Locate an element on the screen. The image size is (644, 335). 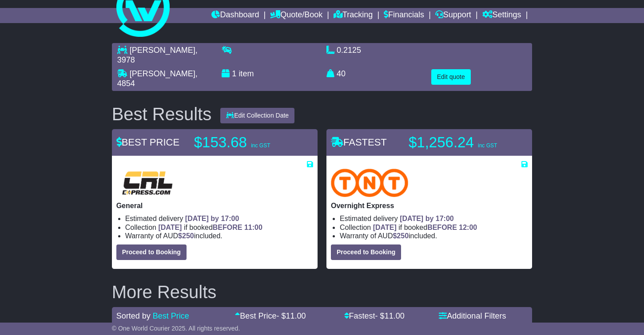
h2: More Results is located at coordinates (322, 292).